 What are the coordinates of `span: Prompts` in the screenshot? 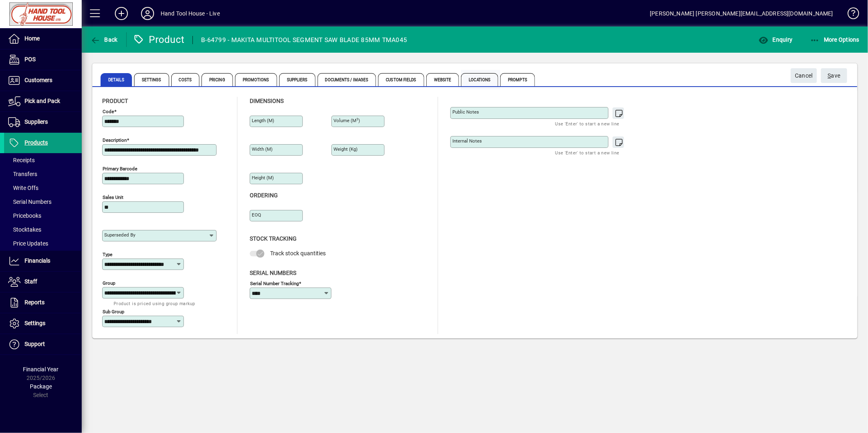 It's located at (518, 80).